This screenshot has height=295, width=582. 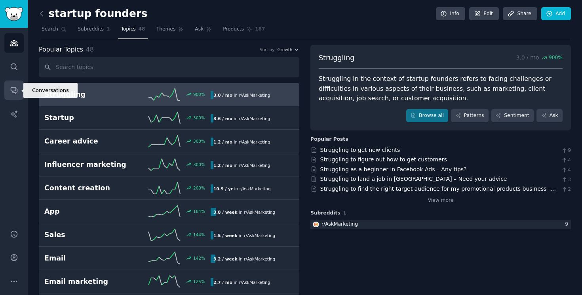 I want to click on h2: Email marketing, so click(x=86, y=281).